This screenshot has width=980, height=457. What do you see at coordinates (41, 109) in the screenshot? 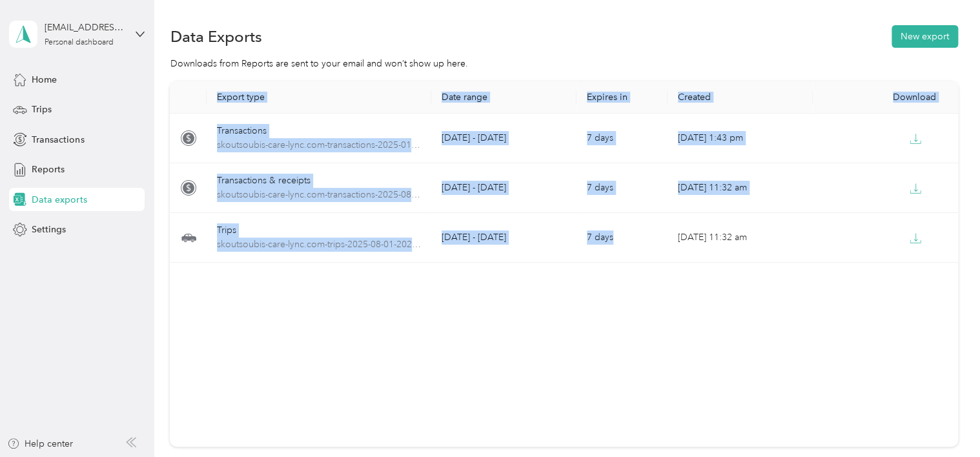
I see `span: Trips` at bounding box center [41, 109].